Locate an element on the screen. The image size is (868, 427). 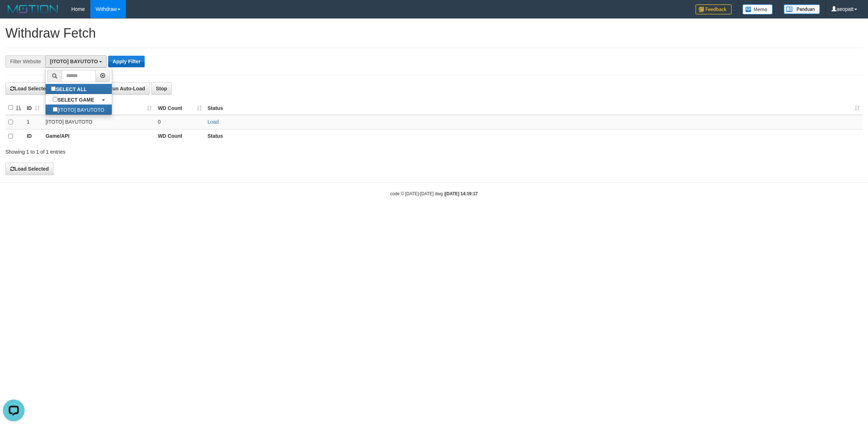
img: MOTION_logo.png is located at coordinates (33, 9).